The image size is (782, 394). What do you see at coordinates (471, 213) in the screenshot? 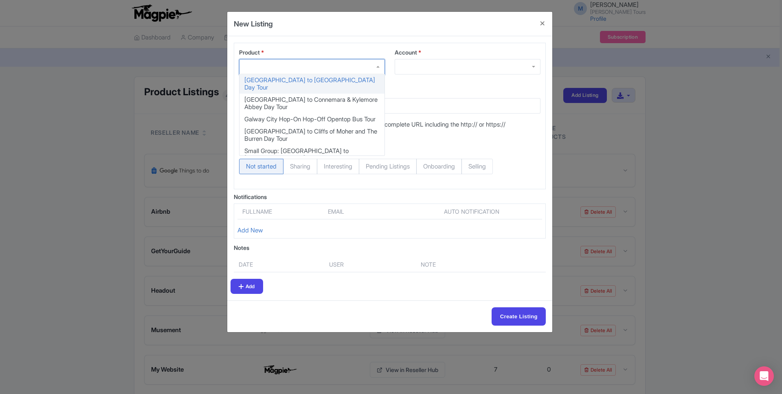
I see `th: Auto notification` at bounding box center [471, 213].